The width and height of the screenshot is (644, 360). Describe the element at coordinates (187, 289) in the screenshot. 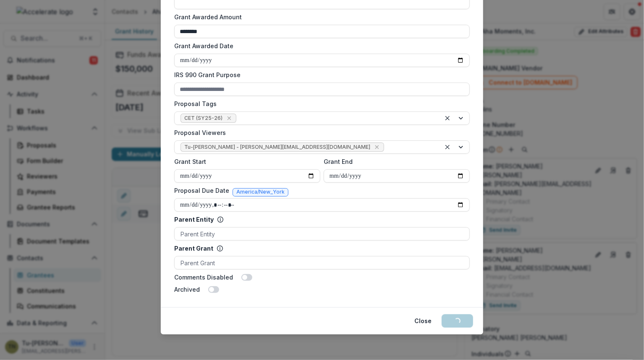

I see `label: Archived` at that location.